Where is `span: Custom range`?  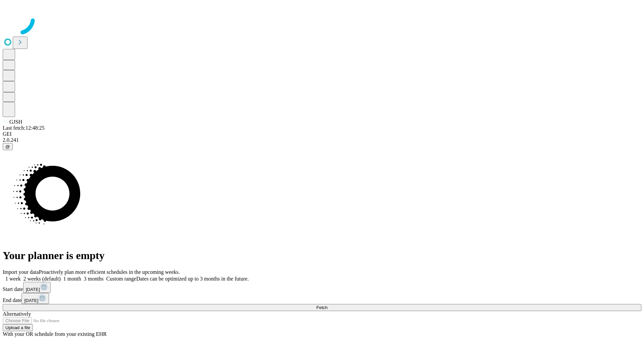 span: Custom range is located at coordinates (121, 279).